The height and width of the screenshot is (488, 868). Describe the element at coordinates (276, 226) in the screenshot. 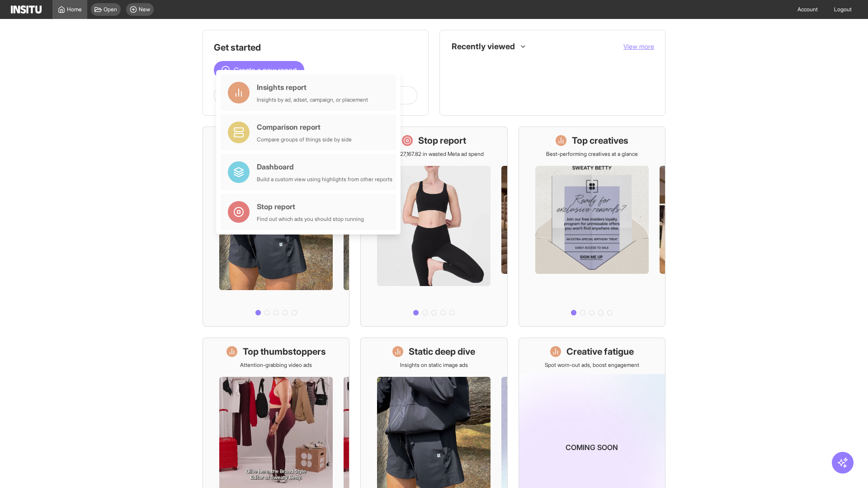

I see `a: What's live nowSee all active ads instantly` at that location.